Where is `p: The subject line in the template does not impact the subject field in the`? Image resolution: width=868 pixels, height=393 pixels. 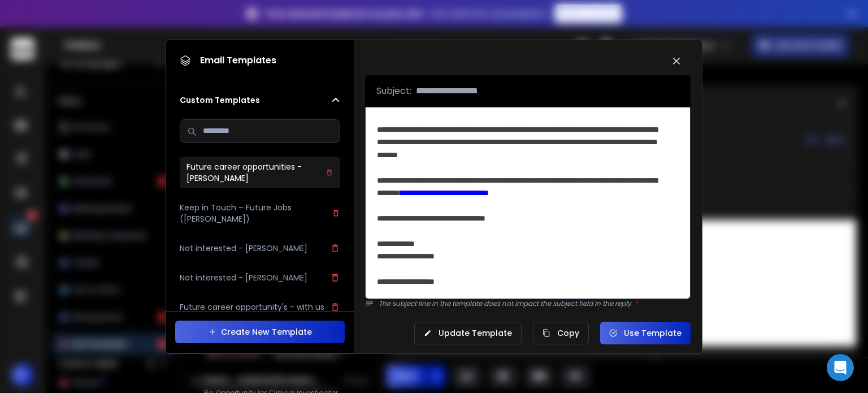
p: The subject line in the template does not impact the subject field in the is located at coordinates (534, 304).